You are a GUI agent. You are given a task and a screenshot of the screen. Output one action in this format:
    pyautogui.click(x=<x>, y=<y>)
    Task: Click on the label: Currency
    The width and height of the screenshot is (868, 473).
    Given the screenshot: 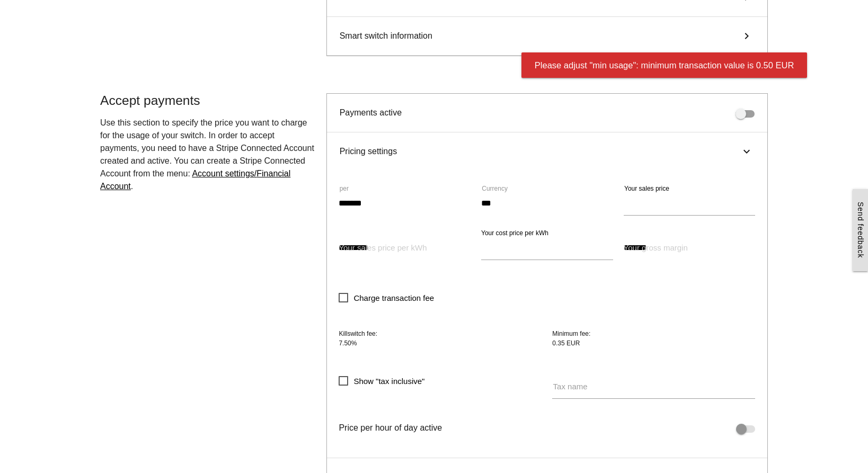 What is the action you would take?
    pyautogui.click(x=494, y=188)
    